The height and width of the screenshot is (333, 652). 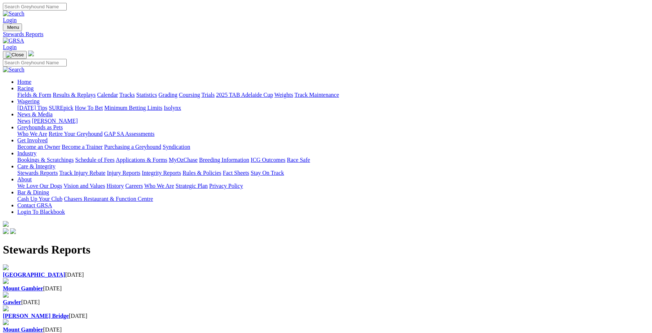 What do you see at coordinates (13, 231) in the screenshot?
I see `img: twitter.svg` at bounding box center [13, 231].